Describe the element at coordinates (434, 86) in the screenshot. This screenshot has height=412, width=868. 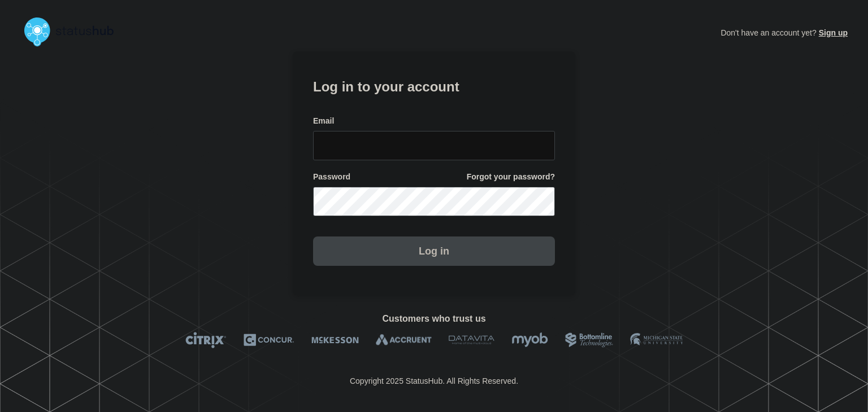
I see `h1: Log in to your account` at that location.